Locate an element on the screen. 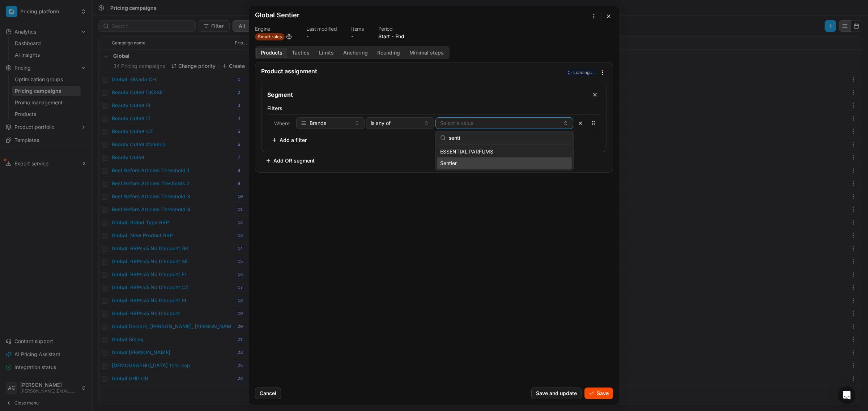  span: Loading... is located at coordinates (583, 73).